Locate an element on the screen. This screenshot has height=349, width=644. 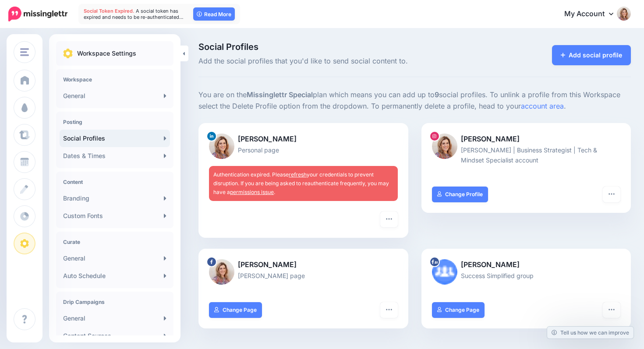
img: 1647319975155-44033.png is located at coordinates (222, 146).